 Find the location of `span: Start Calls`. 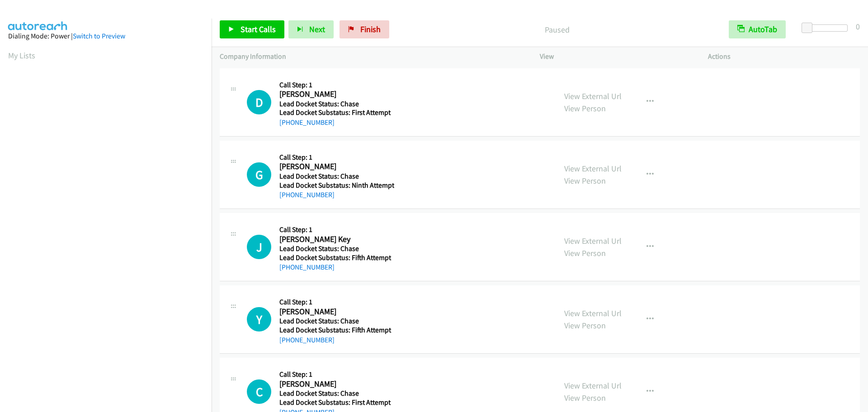

span: Start Calls is located at coordinates (258, 29).